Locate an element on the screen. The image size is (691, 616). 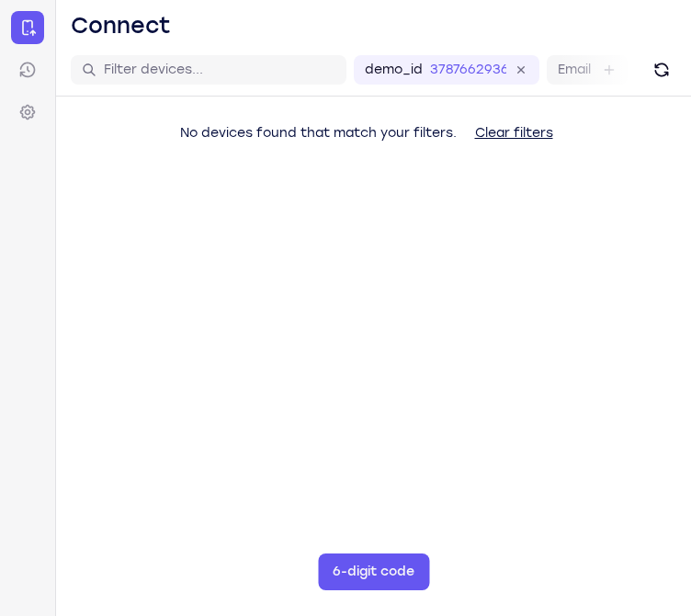
label: Email is located at coordinates (574, 70).